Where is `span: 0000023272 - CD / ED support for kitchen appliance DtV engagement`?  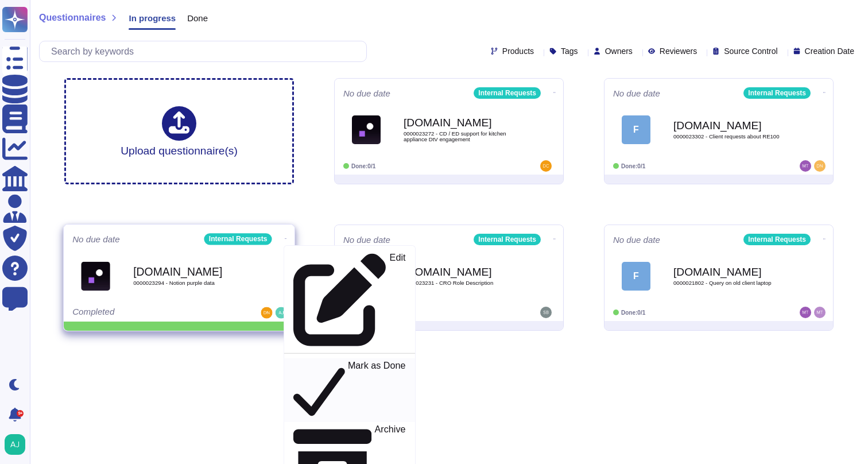 span: 0000023272 - CD / ED support for kitchen appliance DtV engagement is located at coordinates (461, 136).